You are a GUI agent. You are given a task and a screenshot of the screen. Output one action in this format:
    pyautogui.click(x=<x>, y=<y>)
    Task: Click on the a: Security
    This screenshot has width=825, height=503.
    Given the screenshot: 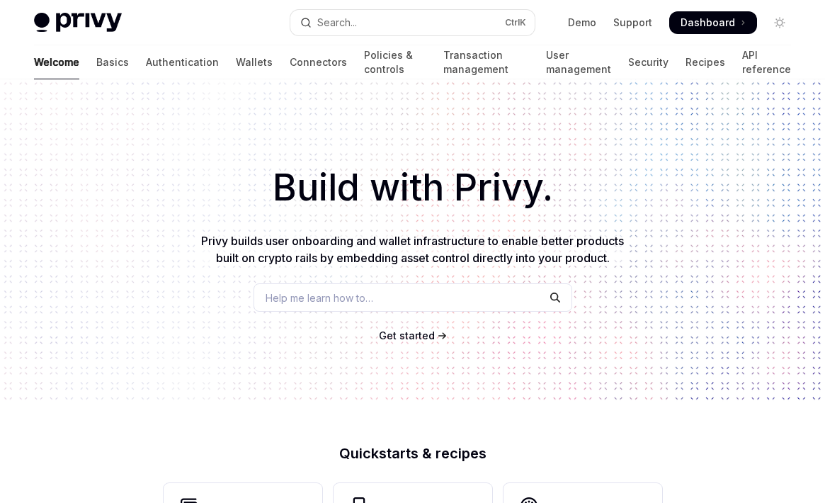 What is the action you would take?
    pyautogui.click(x=648, y=62)
    